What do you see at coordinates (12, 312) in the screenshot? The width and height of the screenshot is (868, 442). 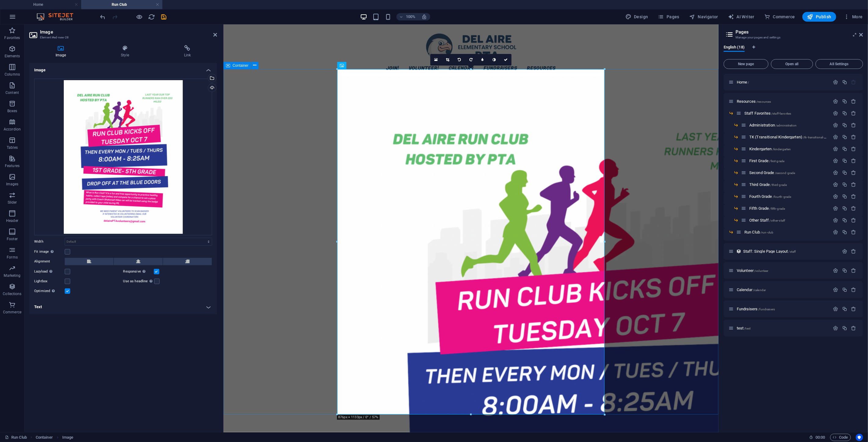 I see `p: Commerce` at bounding box center [12, 312].